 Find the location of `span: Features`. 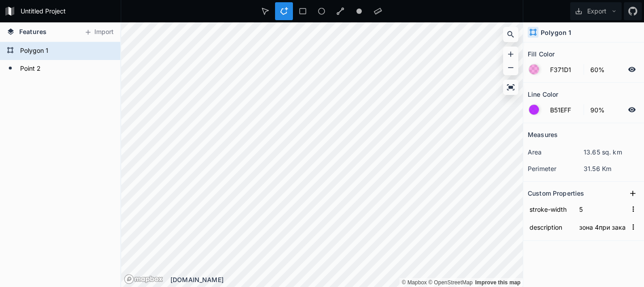

span: Features is located at coordinates (33, 31).